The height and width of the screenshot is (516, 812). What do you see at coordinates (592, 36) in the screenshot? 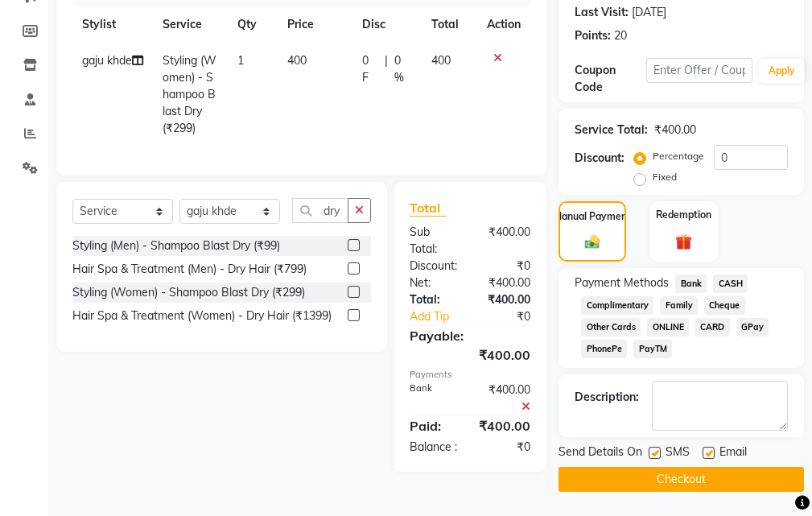
I see `div: Points:` at bounding box center [592, 36].